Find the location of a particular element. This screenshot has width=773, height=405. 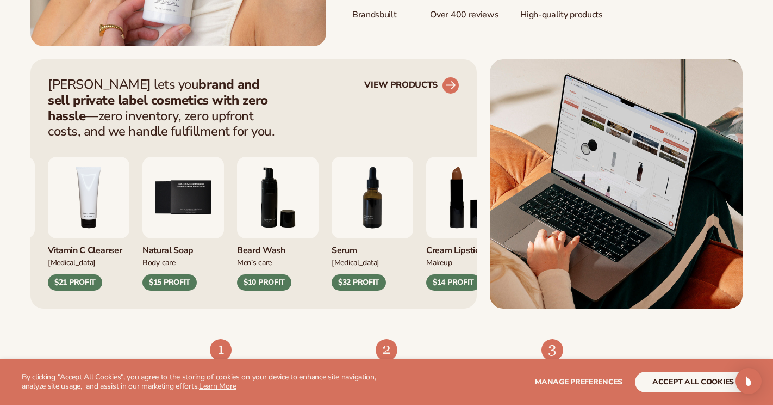

a: Learn More is located at coordinates (218, 386).